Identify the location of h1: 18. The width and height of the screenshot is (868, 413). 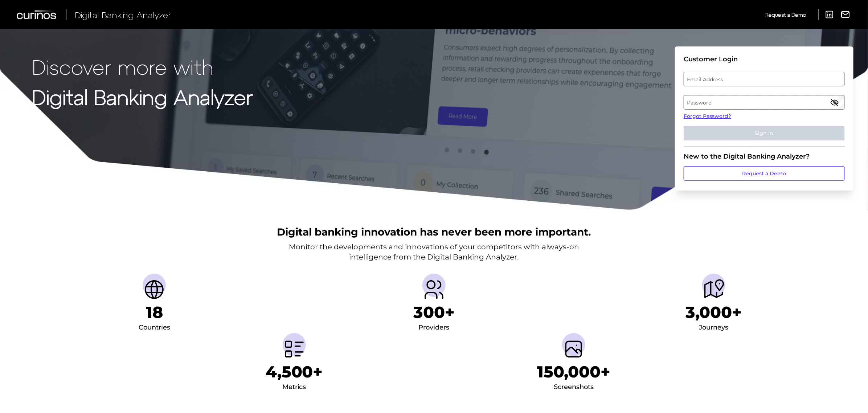
(154, 312).